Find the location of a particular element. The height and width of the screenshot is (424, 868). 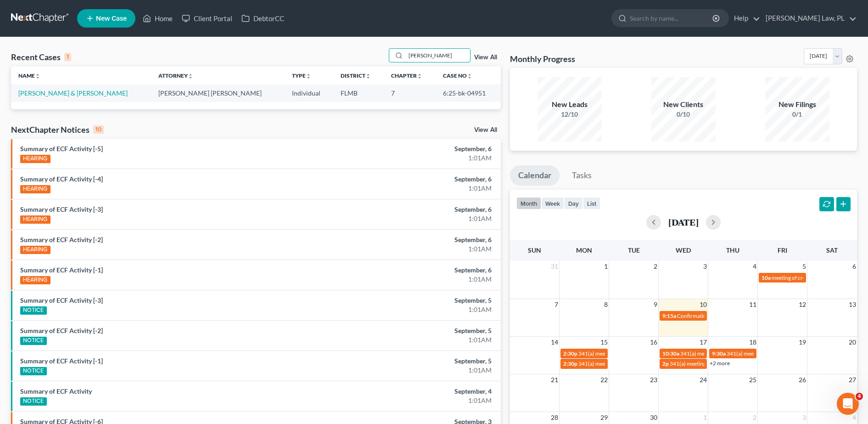

a: Client Portal is located at coordinates (207, 18).